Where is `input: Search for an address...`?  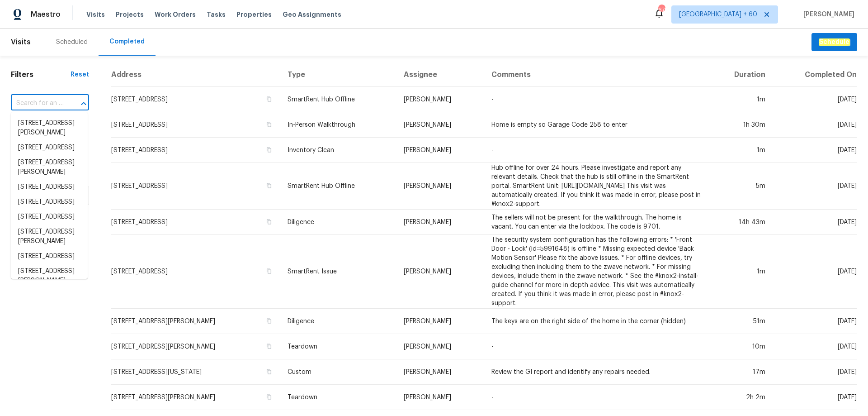 input: Search for an address... is located at coordinates (37, 103).